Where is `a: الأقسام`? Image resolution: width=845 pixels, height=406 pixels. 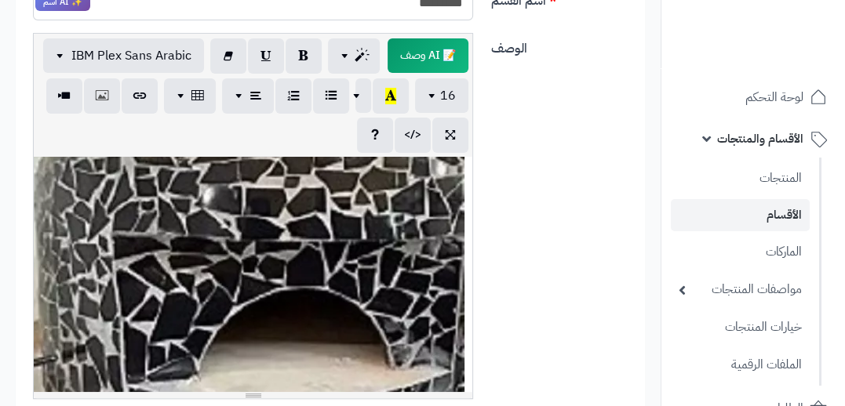 a: الأقسام is located at coordinates (740, 215).